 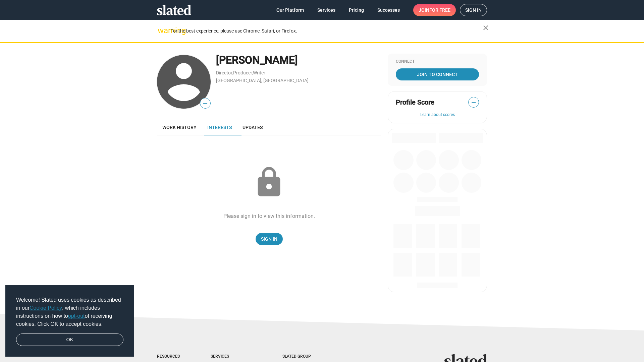 What do you see at coordinates (486, 28) in the screenshot?
I see `mat-icon: close` at bounding box center [486, 28].